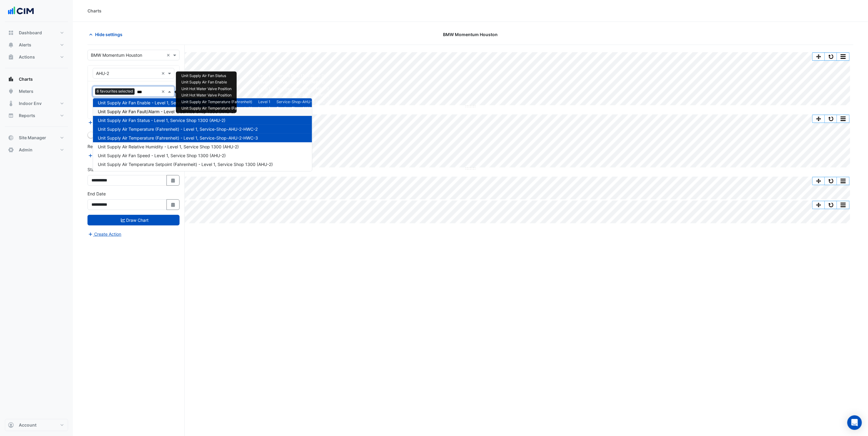 This screenshot has width=868, height=436. Describe the element at coordinates (103, 146) in the screenshot. I see `label: Reference Lines` at that location.